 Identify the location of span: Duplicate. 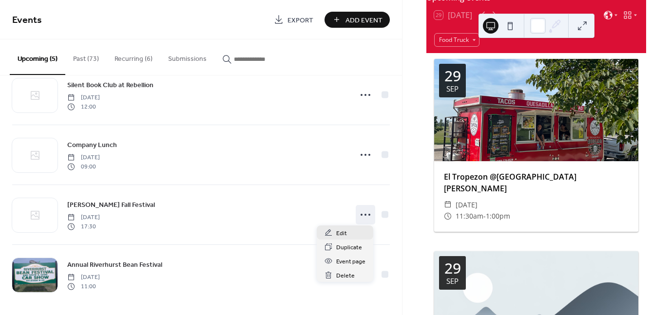
(349, 248).